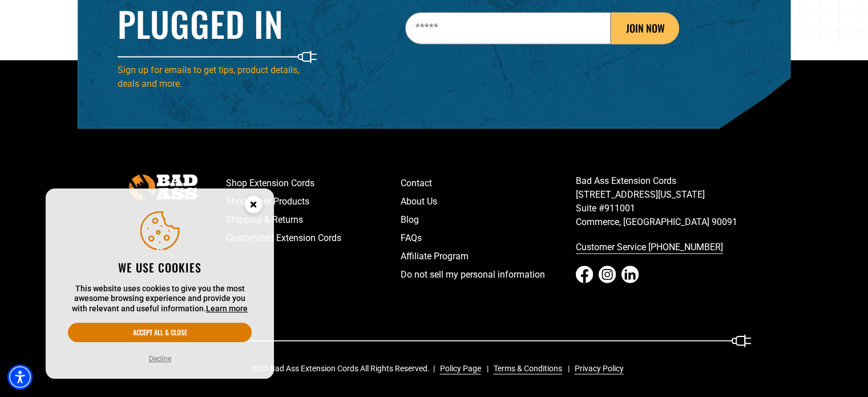  Describe the element at coordinates (163, 187) in the screenshot. I see `img: Bad Ass Extension Cords` at that location.